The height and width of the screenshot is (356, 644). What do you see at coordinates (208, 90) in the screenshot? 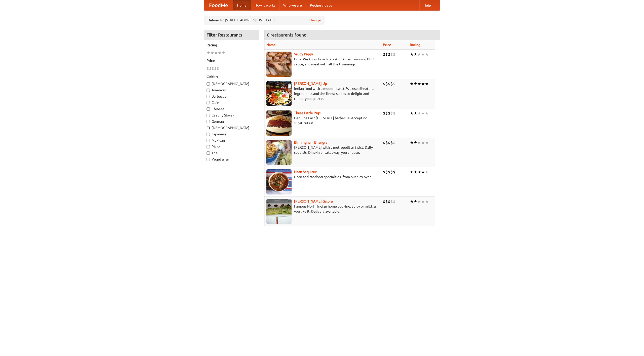
I see `input: American` at bounding box center [208, 90].